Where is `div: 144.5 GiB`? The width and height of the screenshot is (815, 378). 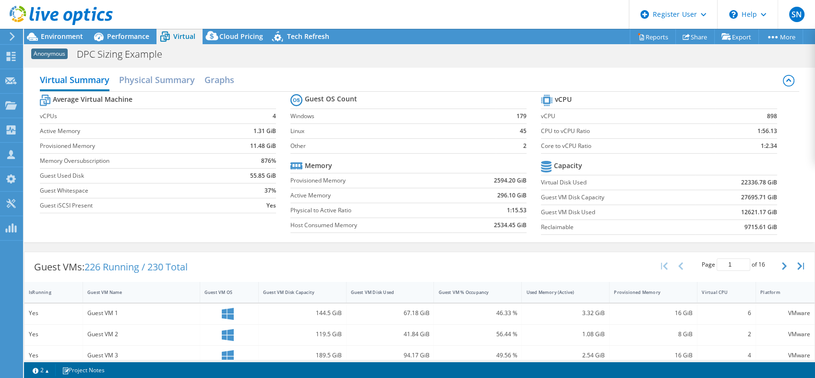
div: 144.5 GiB is located at coordinates (302, 313).